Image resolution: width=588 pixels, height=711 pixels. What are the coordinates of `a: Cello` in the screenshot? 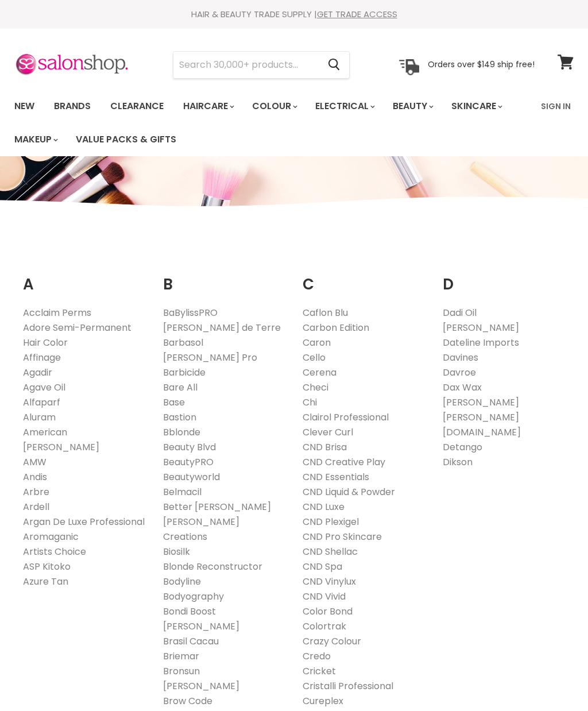 It's located at (314, 357).